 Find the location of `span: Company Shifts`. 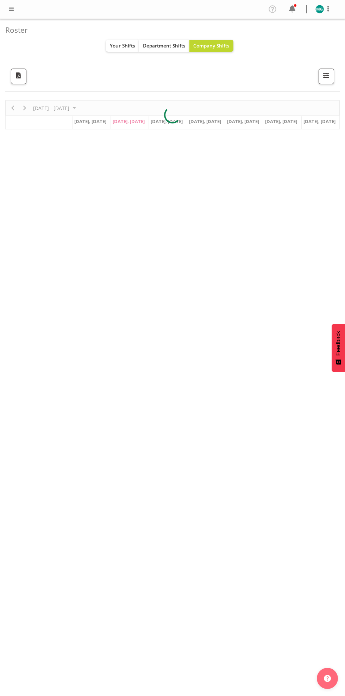

span: Company Shifts is located at coordinates (211, 45).